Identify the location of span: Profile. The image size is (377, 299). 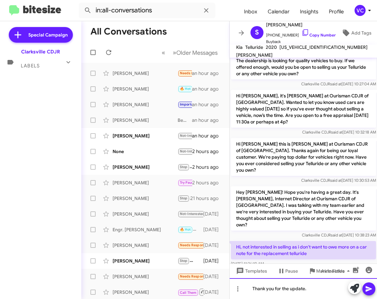
(337, 12).